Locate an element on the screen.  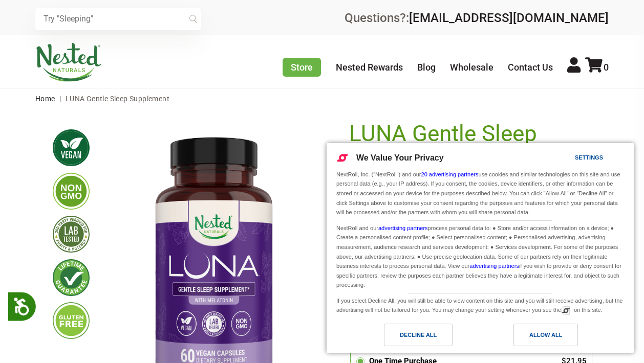
a: Wholesale is located at coordinates (471, 67).